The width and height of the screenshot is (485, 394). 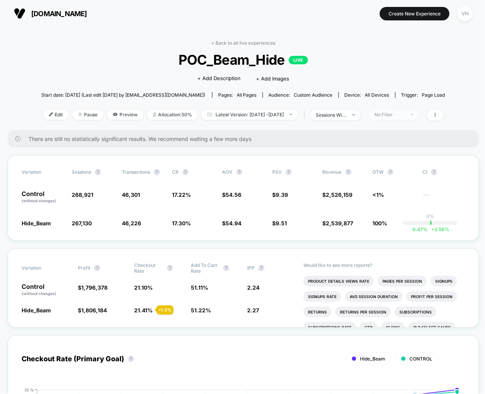 I want to click on span: all devices, so click(x=377, y=95).